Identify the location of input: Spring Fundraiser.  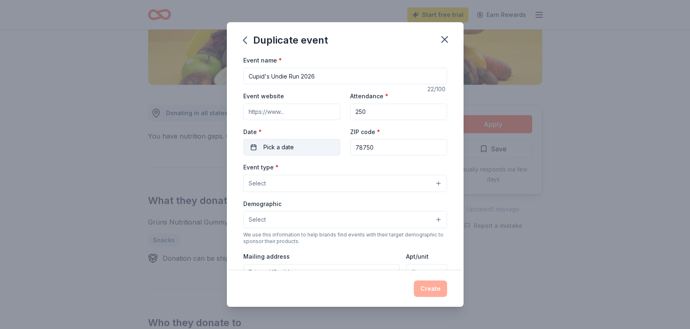
(345, 76).